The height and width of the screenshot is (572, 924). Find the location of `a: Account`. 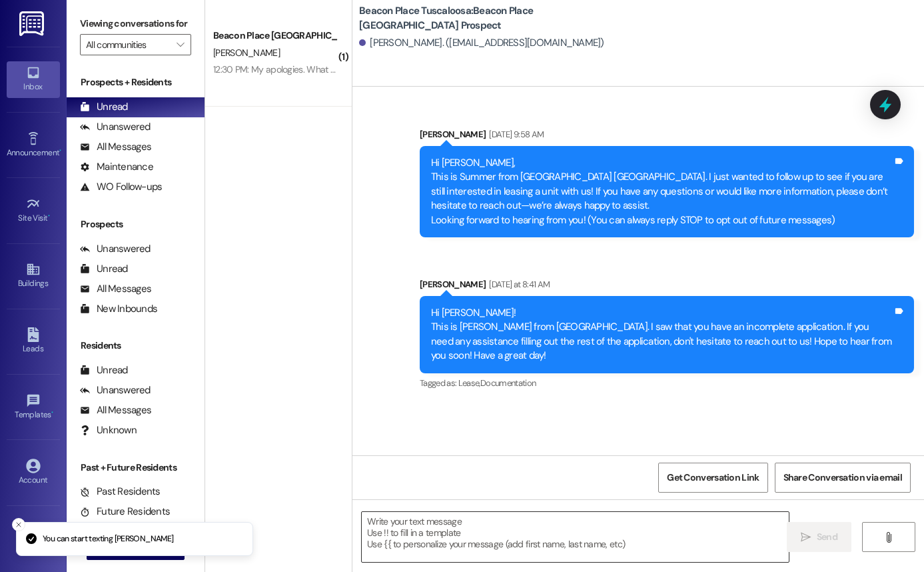

a: Account is located at coordinates (34, 473).